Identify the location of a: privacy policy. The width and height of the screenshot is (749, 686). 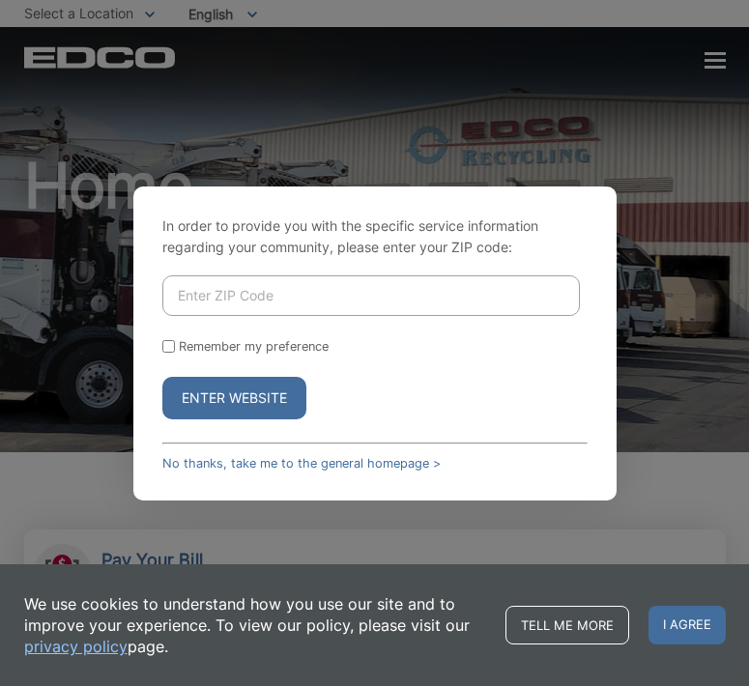
(75, 647).